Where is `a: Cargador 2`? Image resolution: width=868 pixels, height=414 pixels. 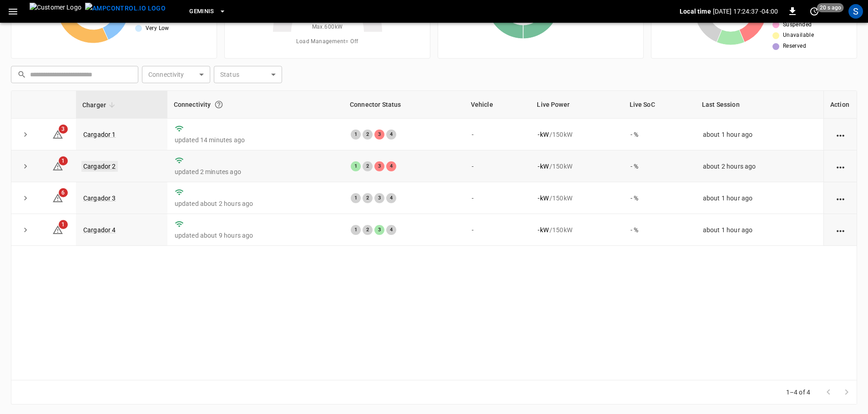
a: Cargador 2 is located at coordinates (100, 166).